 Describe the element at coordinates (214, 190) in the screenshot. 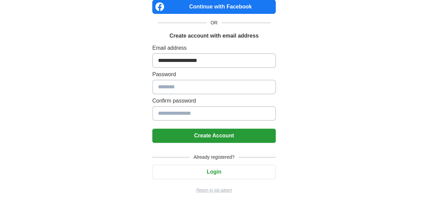

I see `a: Return to job advert` at that location.